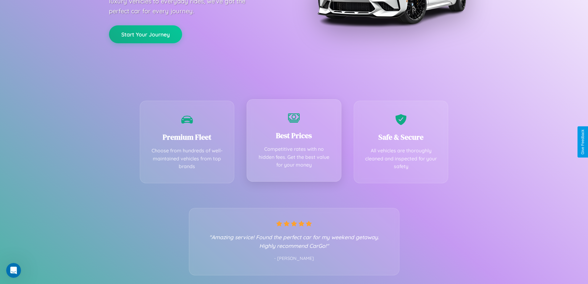  Describe the element at coordinates (187, 137) in the screenshot. I see `h3: Premium Fleet` at that location.